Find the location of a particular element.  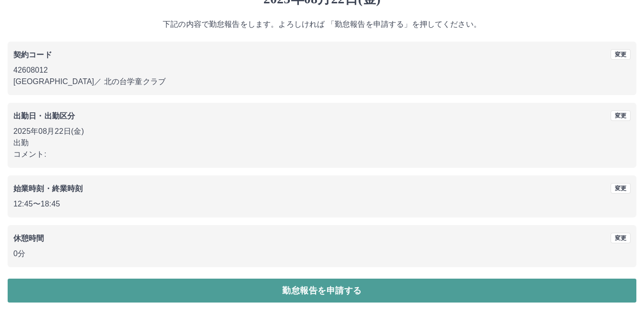

b: 休憩時間 is located at coordinates (29, 238).